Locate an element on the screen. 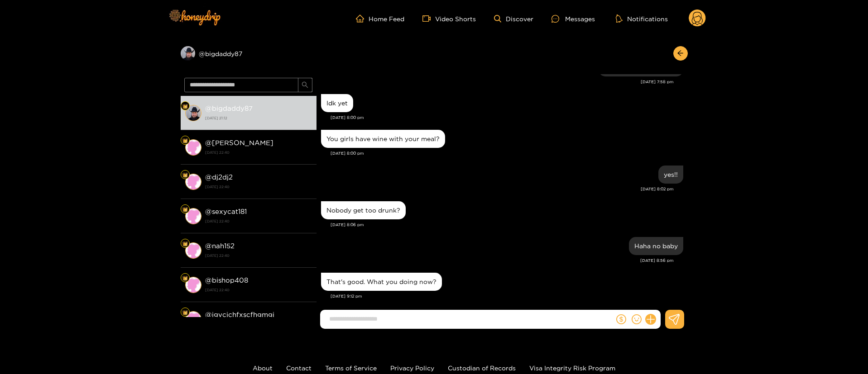 Image resolution: width=868 pixels, height=374 pixels. div: Haha no baby is located at coordinates (656, 246).